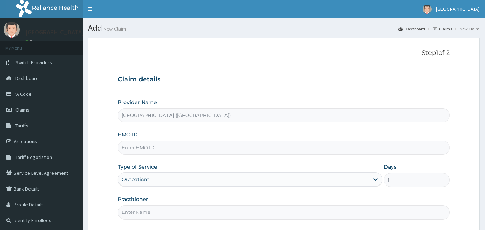 The width and height of the screenshot is (485, 230). I want to click on label: Type of Service, so click(138, 167).